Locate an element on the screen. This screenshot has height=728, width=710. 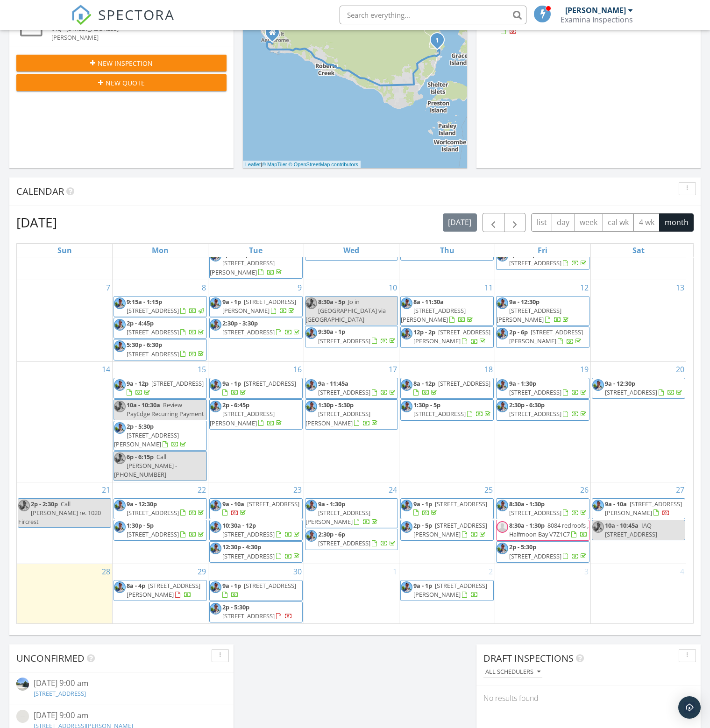
span: 2:30p - 3:30p is located at coordinates (240, 323).